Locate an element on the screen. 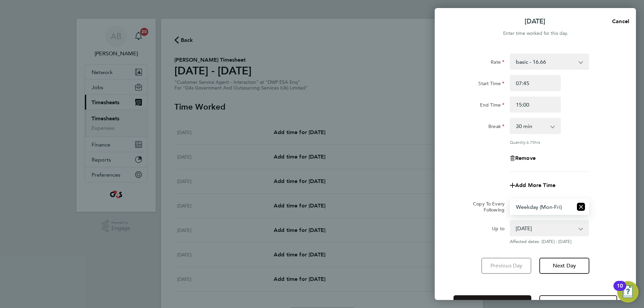 The height and width of the screenshot is (308, 644). span: Next Day is located at coordinates (564, 266).